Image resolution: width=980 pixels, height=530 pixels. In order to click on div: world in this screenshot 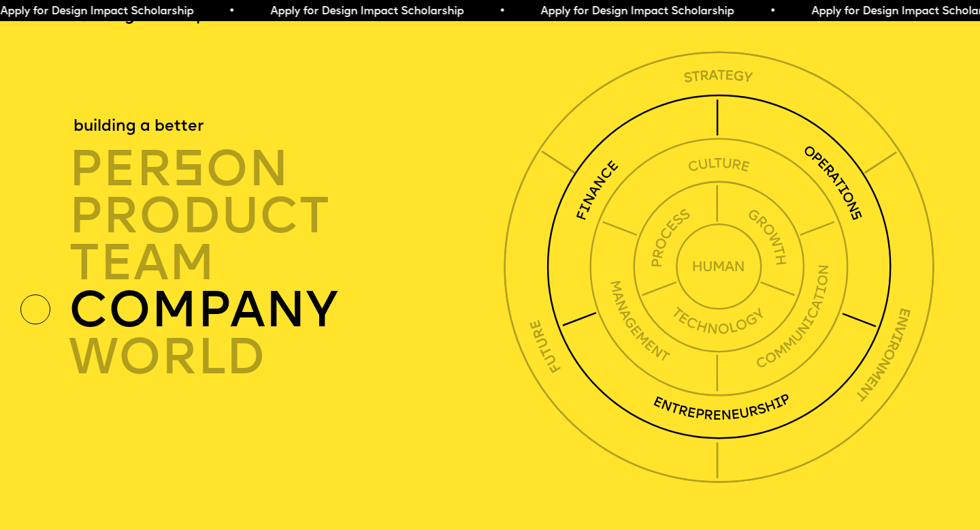, I will do `click(289, 357)`.